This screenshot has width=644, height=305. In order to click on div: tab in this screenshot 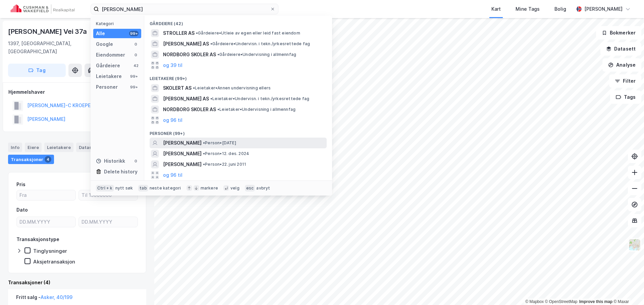, I will do `click(143, 188)`.